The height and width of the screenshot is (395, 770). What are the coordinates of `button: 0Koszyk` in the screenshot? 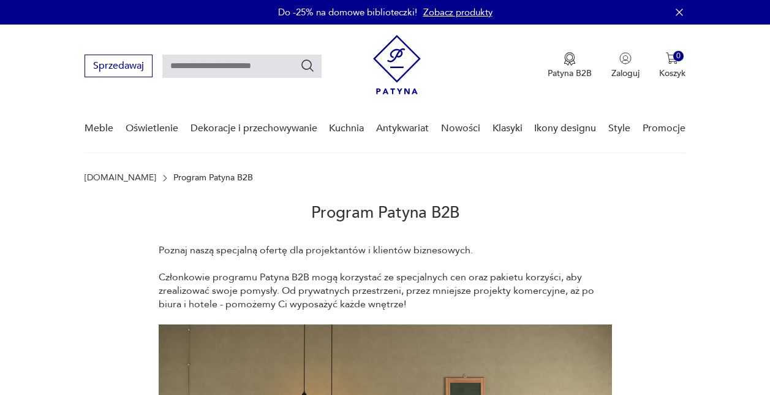 It's located at (672, 66).